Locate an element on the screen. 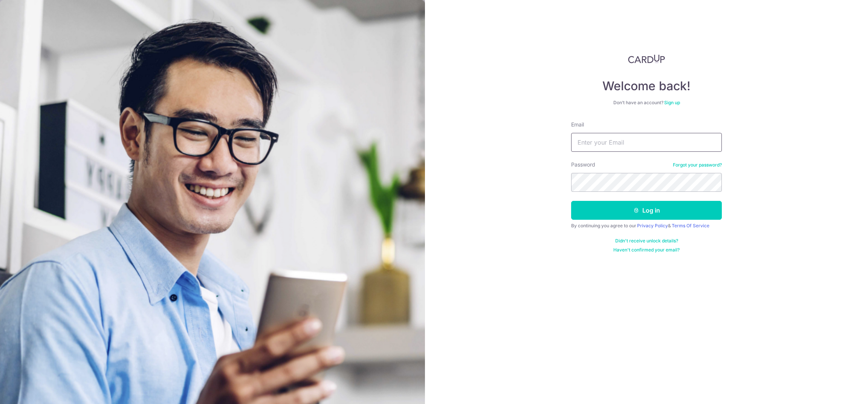  h4: Welcome back! is located at coordinates (647, 86).